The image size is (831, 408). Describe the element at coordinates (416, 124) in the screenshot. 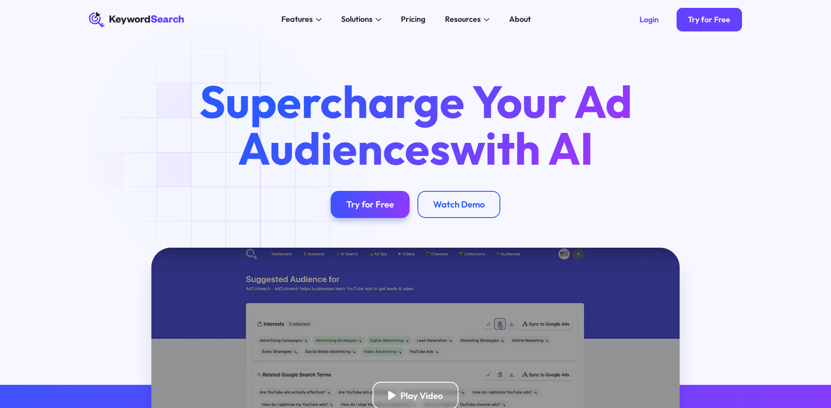

I see `h1: Supercharge Your Ad Audiences` at that location.